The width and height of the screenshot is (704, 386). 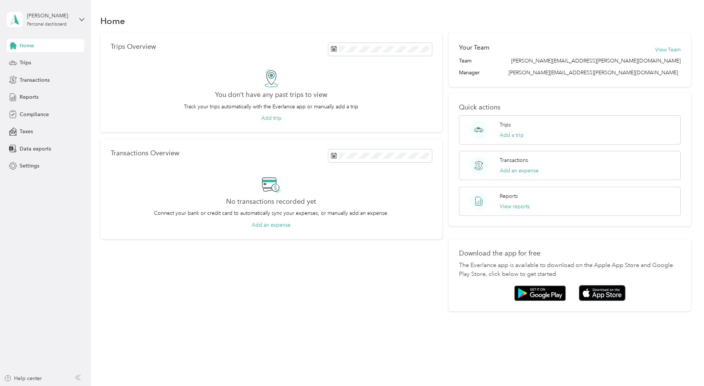 I want to click on span: Reports, so click(x=29, y=97).